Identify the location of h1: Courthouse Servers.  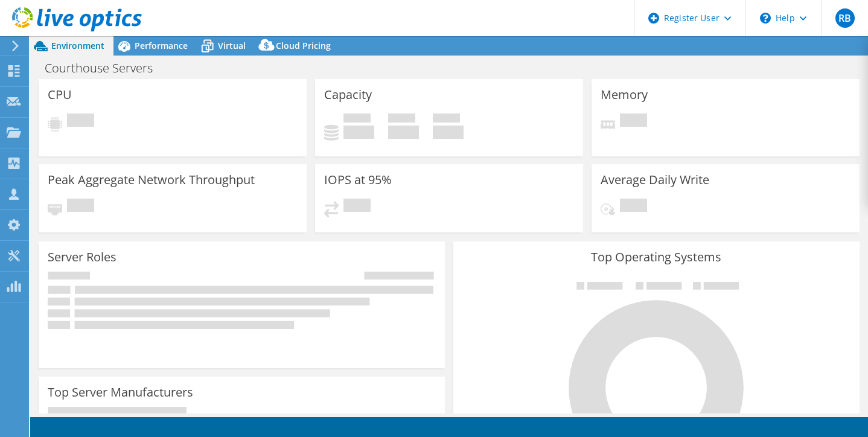
(105, 68).